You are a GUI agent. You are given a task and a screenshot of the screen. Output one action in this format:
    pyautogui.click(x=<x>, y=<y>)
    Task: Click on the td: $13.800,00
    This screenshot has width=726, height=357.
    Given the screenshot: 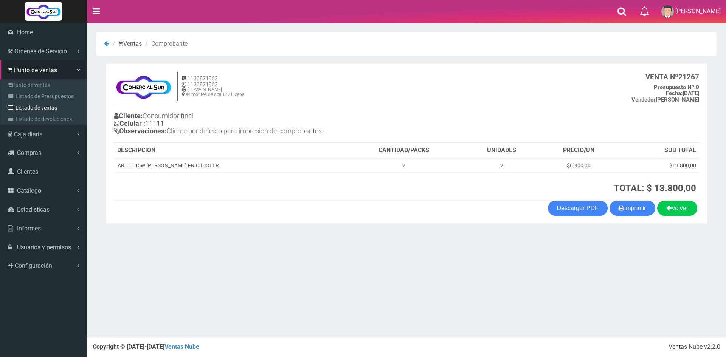 What is the action you would take?
    pyautogui.click(x=659, y=166)
    